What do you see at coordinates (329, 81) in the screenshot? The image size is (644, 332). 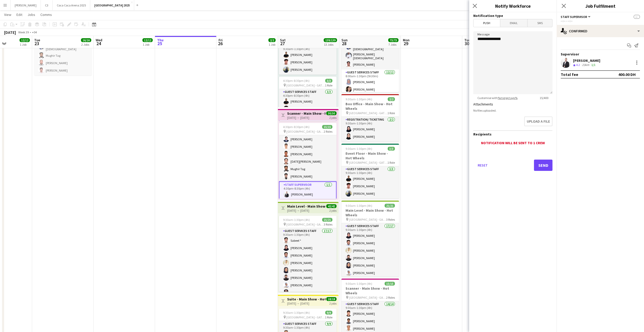 I see `span: 3/3` at bounding box center [329, 81].